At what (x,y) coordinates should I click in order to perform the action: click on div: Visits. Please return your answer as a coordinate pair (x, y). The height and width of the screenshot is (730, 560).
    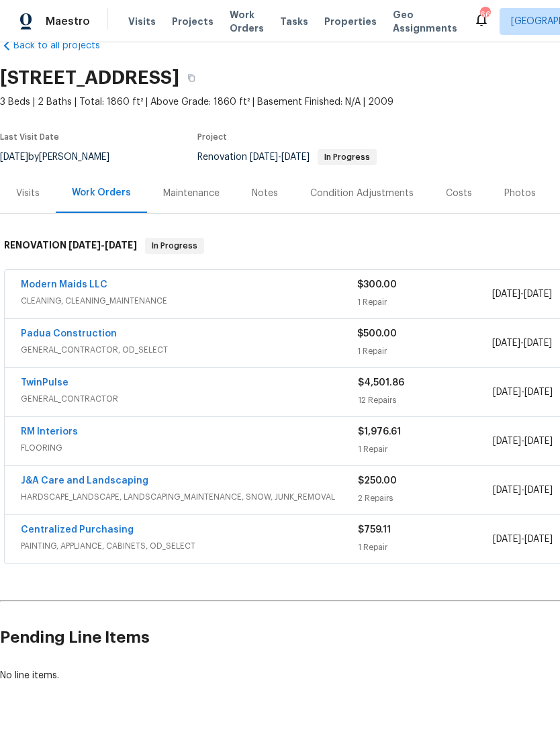
    Looking at the image, I should click on (27, 194).